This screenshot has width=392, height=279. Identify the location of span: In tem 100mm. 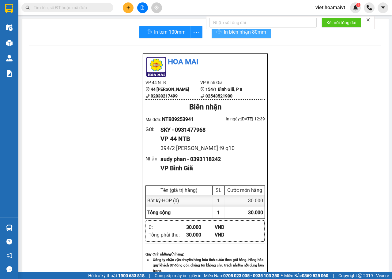
(170, 32).